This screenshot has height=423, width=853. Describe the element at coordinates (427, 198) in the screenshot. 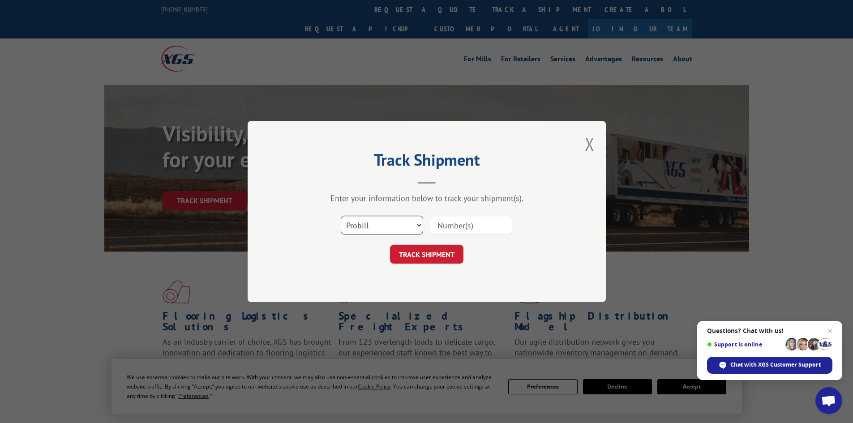

I see `div: Enter your information below to track your shipment(s).` at that location.